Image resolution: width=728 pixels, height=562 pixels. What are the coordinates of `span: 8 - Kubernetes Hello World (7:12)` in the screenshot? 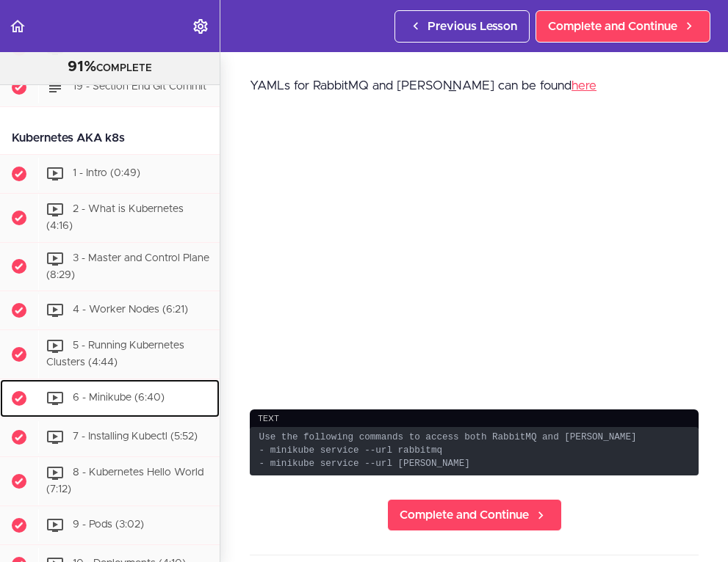 It's located at (125, 481).